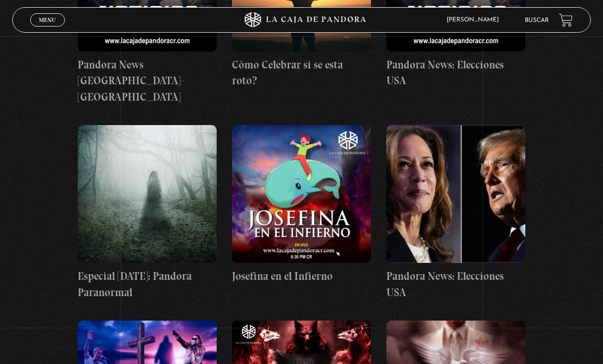 This screenshot has height=364, width=603. What do you see at coordinates (536, 20) in the screenshot?
I see `a: Buscar` at bounding box center [536, 20].